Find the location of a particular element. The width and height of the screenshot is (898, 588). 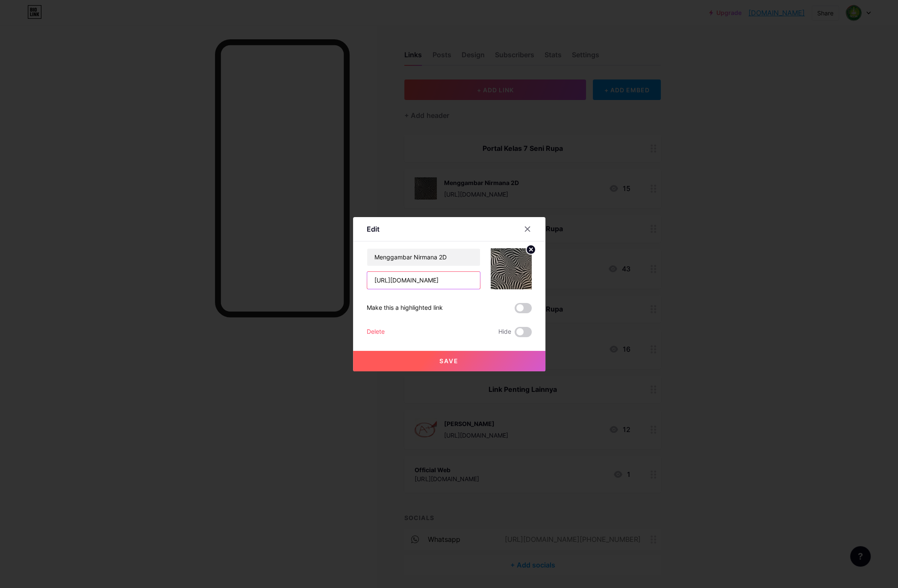

div: Delete is located at coordinates (376, 333).